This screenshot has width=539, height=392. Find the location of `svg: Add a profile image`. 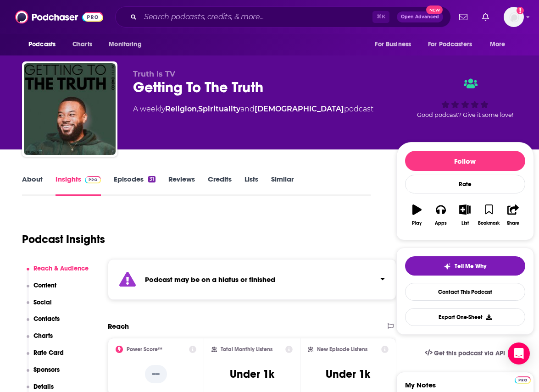

svg: Add a profile image is located at coordinates (520, 11).